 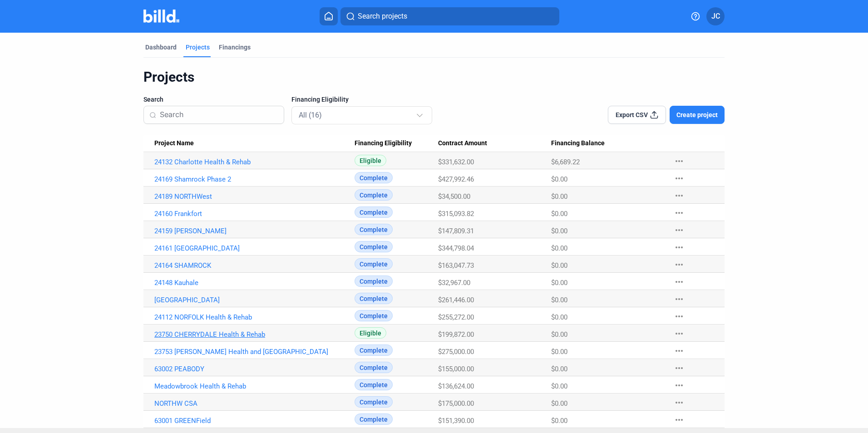 I want to click on div: Financing Eligibility, so click(x=397, y=143).